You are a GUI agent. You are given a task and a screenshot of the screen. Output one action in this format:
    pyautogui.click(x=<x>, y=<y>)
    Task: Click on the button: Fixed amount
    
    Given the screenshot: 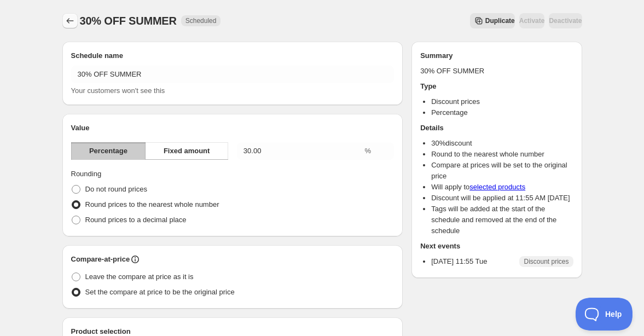 What is the action you would take?
    pyautogui.click(x=186, y=151)
    